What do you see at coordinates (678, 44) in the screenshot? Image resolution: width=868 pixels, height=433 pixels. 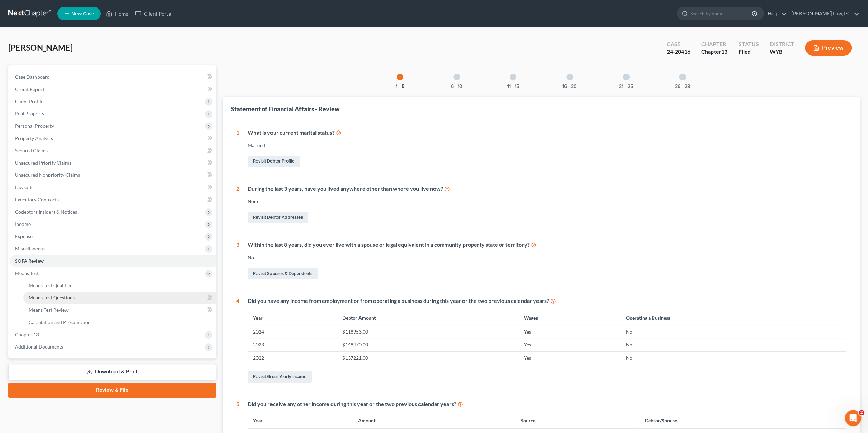 I see `div: Case` at bounding box center [678, 44].